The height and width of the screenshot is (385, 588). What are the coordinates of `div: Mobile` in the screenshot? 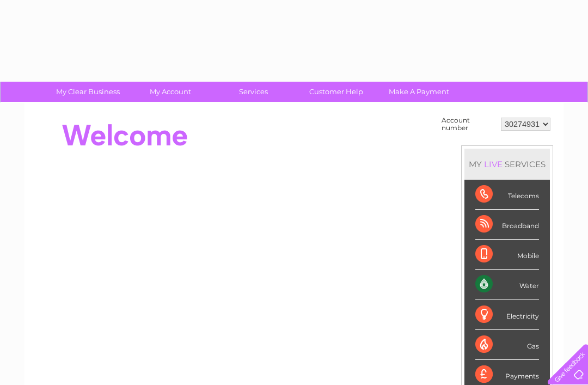 It's located at (507, 255).